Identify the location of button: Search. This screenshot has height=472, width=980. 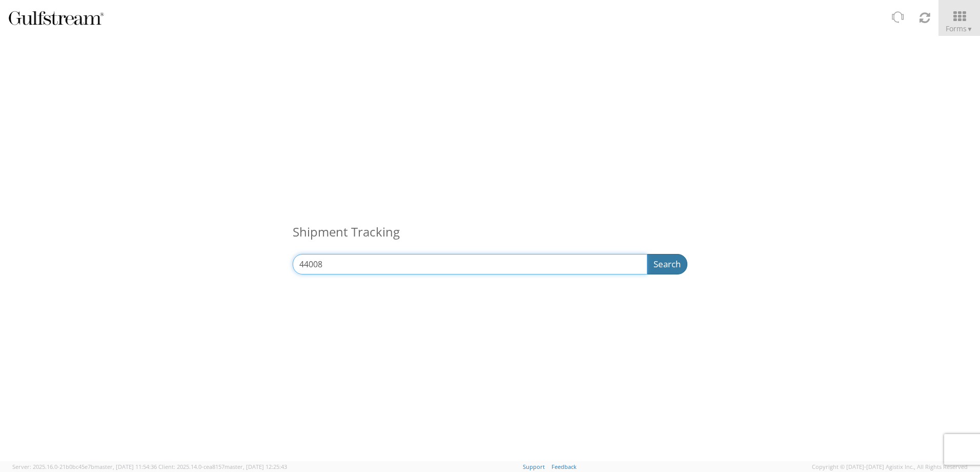
(667, 264).